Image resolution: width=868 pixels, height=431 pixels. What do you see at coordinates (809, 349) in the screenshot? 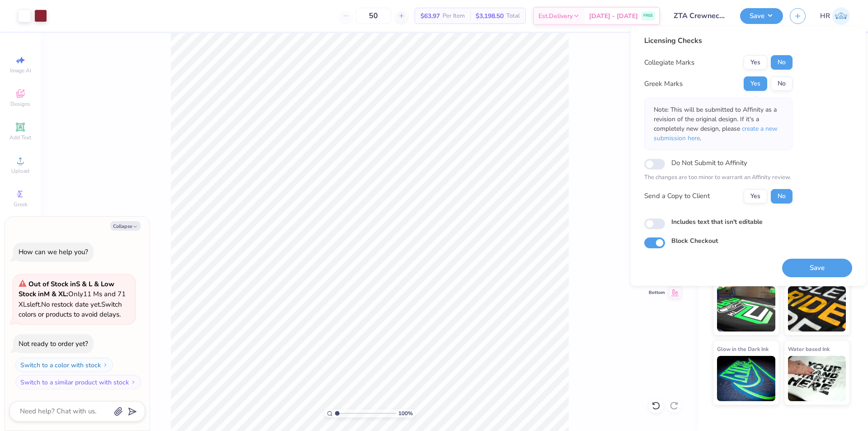
I see `span: Water based Ink` at bounding box center [809, 349].